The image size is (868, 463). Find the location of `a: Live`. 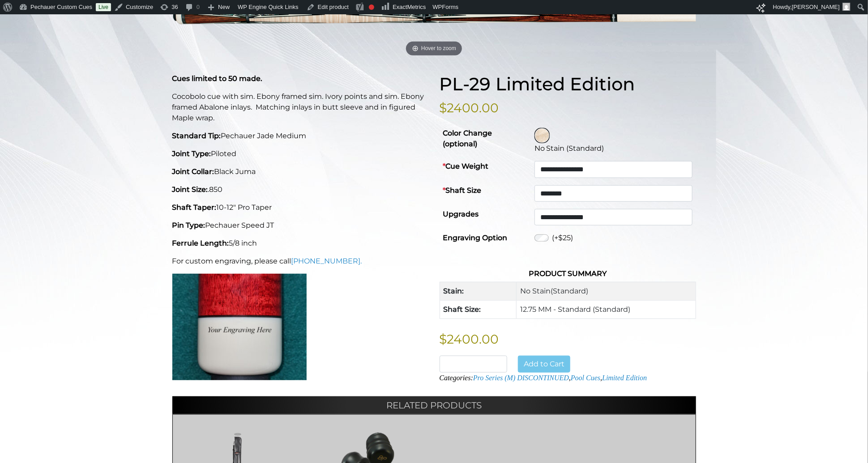

a: Live is located at coordinates (103, 7).